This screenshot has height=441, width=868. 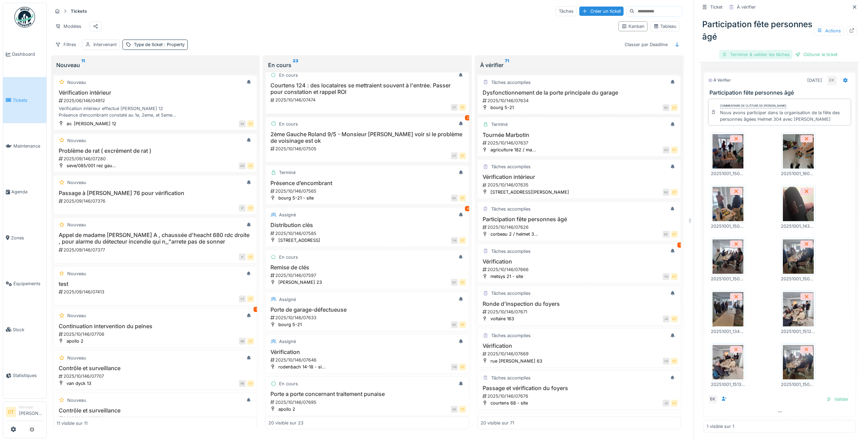 I want to click on div: 2025/10/146/07474, so click(x=367, y=100).